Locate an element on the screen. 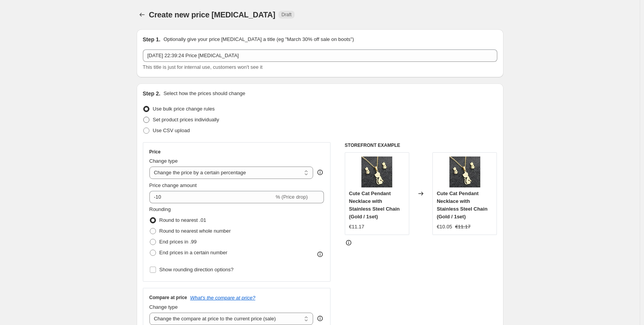 The width and height of the screenshot is (644, 325). input: 30% off holiday sale is located at coordinates (320, 56).